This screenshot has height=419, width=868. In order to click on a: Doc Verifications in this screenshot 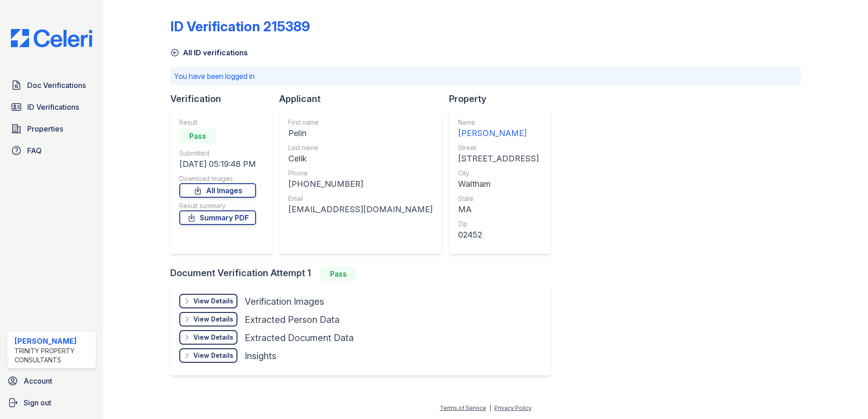, I will do `click(51, 85)`.